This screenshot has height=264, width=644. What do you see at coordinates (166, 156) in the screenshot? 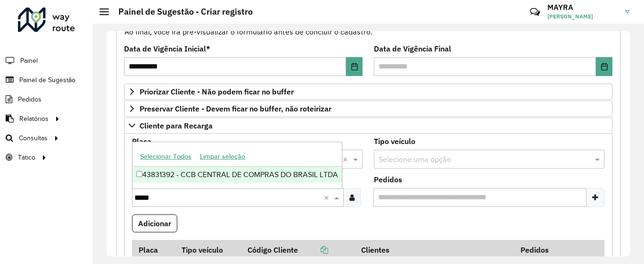
I see `button: Selecionar Todos` at bounding box center [166, 156].